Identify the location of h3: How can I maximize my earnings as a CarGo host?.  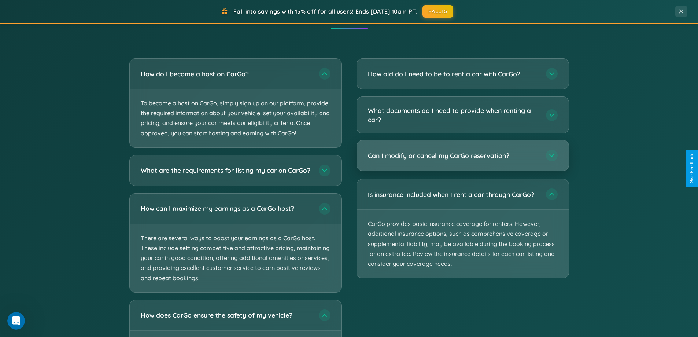
(226, 208).